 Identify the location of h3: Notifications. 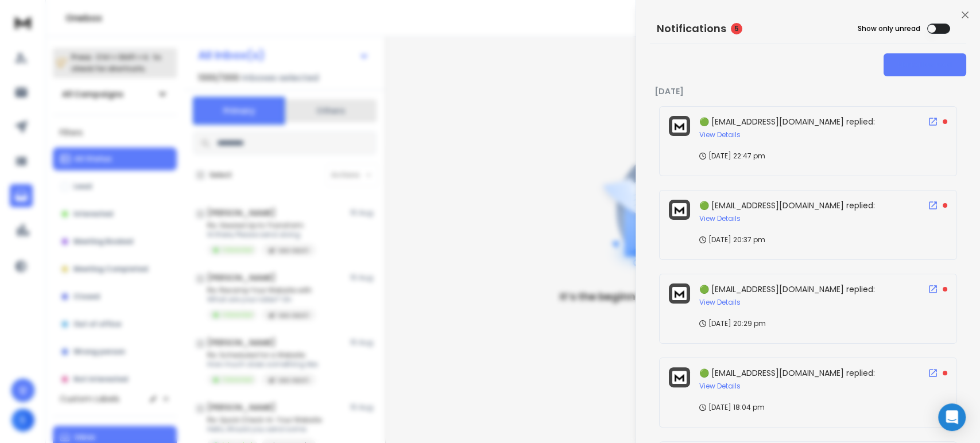
(691, 29).